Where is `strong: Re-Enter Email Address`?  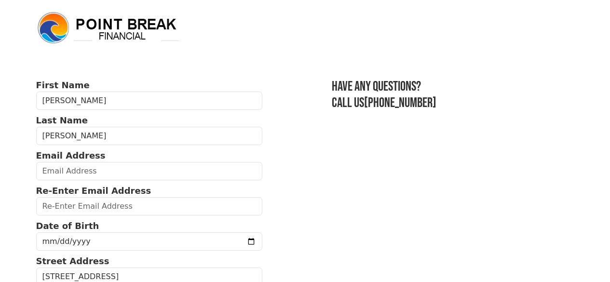
strong: Re-Enter Email Address is located at coordinates (94, 190).